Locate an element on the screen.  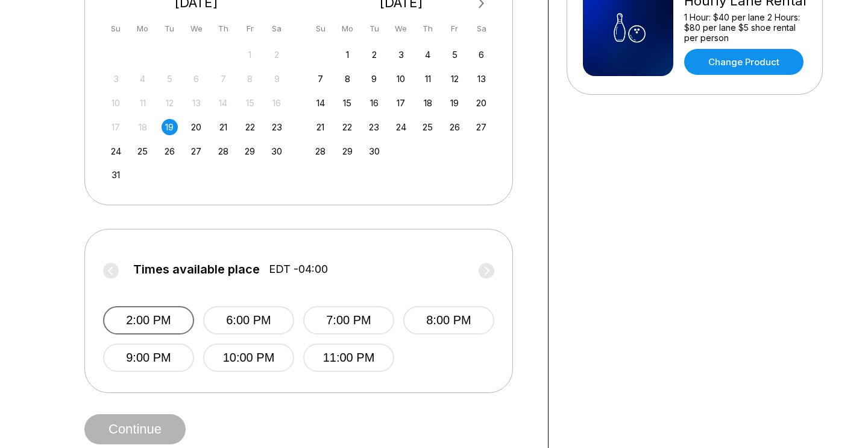
div: Choose Saturday, September 20th, 2025 is located at coordinates (481, 103).